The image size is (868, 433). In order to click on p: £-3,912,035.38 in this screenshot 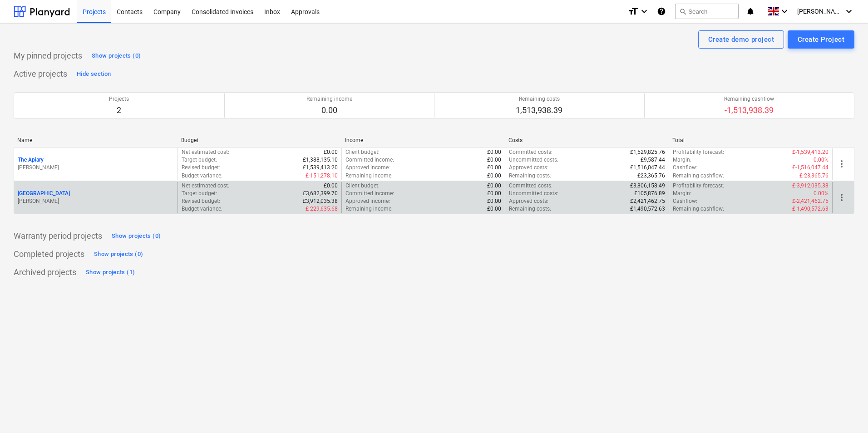, I will do `click(810, 186)`.